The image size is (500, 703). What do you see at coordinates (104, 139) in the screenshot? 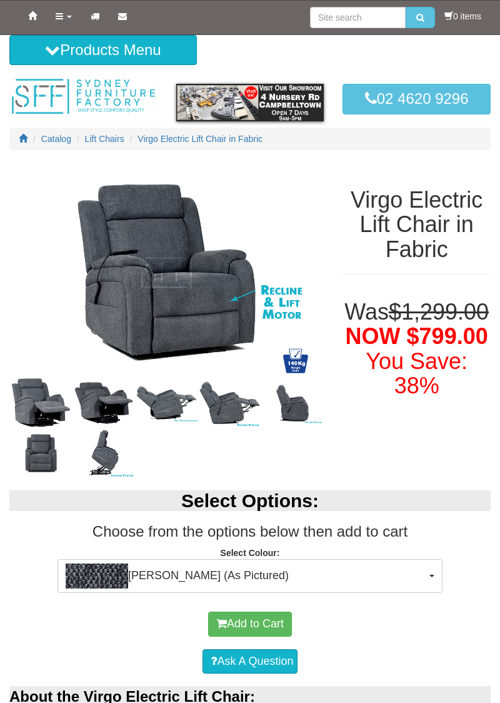
I see `span: Lift Chairs` at bounding box center [104, 139].